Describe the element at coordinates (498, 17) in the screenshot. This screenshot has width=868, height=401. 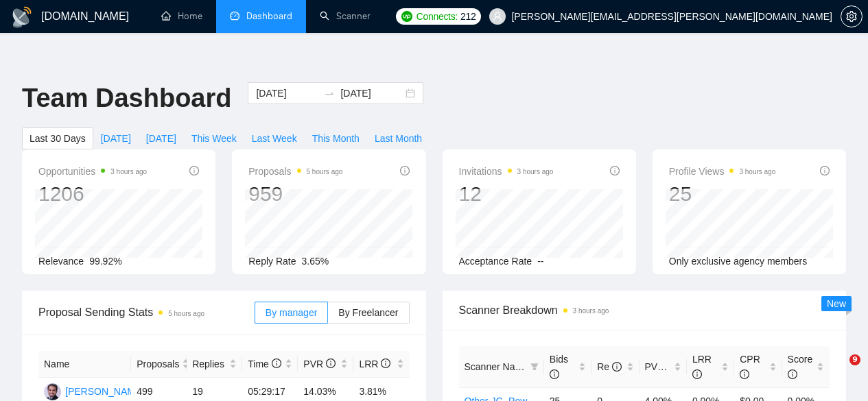
I see `span: user` at that location.